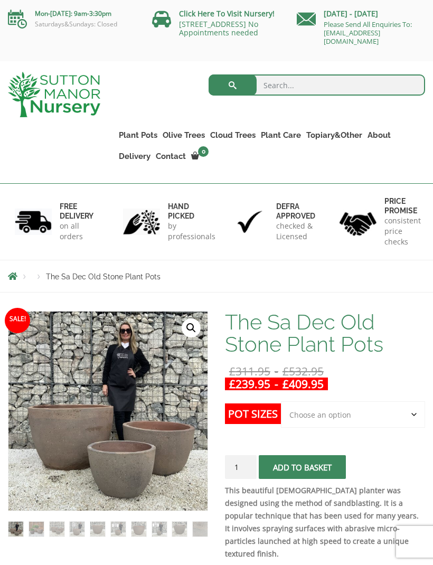 The image size is (433, 565). I want to click on h6: Defra approved, so click(295, 211).